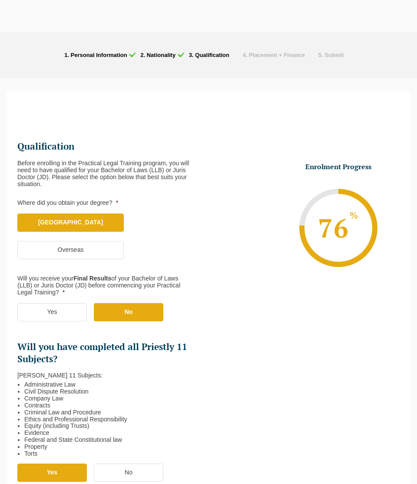 This screenshot has width=417, height=484. I want to click on li: Property, so click(110, 447).